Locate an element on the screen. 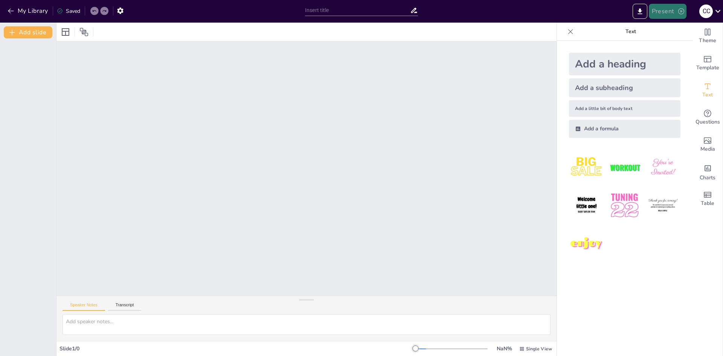 Image resolution: width=723 pixels, height=356 pixels. span: Media is located at coordinates (708, 149).